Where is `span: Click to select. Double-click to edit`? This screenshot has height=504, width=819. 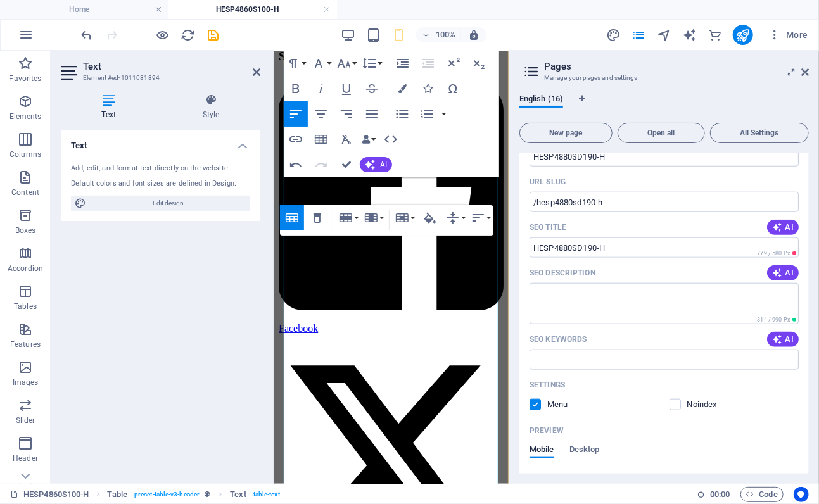
span: Click to select. Double-click to edit is located at coordinates (237, 495).